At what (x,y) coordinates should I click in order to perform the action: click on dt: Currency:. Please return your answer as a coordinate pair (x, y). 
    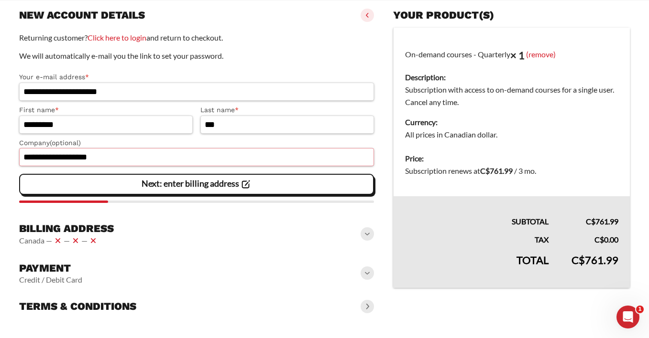
    Looking at the image, I should click on (511, 122).